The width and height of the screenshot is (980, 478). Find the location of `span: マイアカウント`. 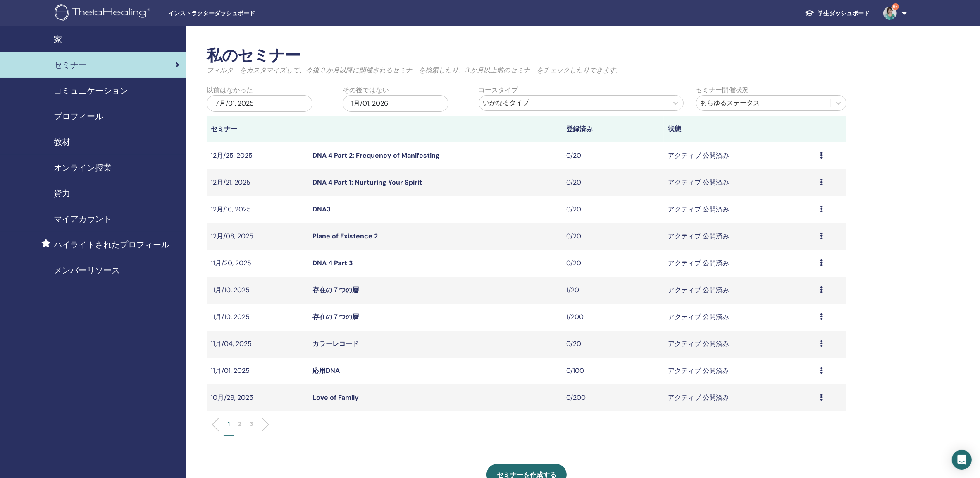

span: マイアカウント is located at coordinates (83, 219).